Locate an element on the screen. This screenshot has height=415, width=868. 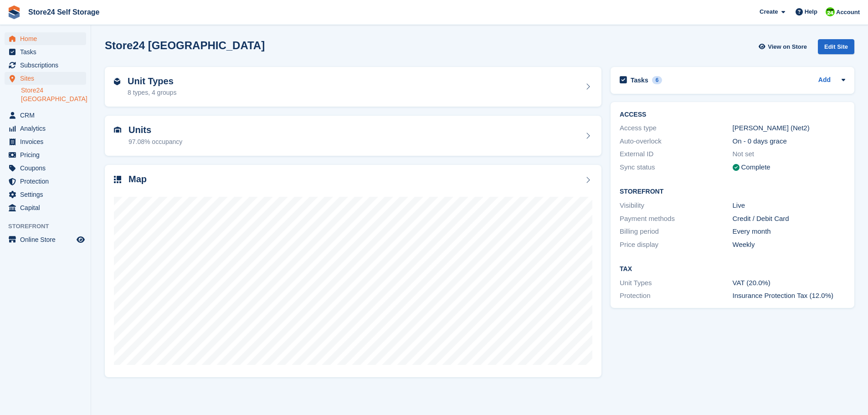
span: Settings is located at coordinates (48, 195).